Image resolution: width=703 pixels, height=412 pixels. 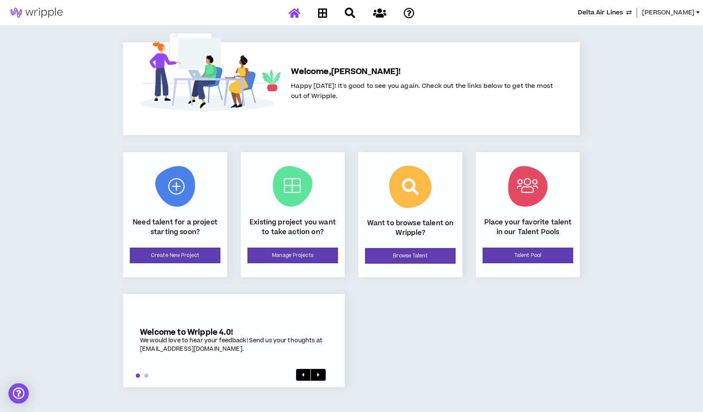 I want to click on a: Browse Talent, so click(x=410, y=256).